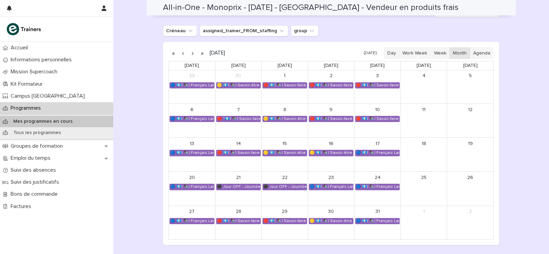  Describe the element at coordinates (244, 31) in the screenshot. I see `button: assigned_trainer_FROM_staffing` at that location.